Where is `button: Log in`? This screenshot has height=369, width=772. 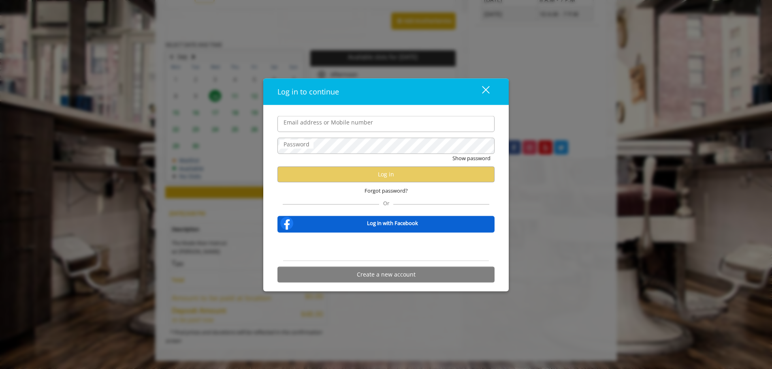 button: Log in is located at coordinates (386, 174).